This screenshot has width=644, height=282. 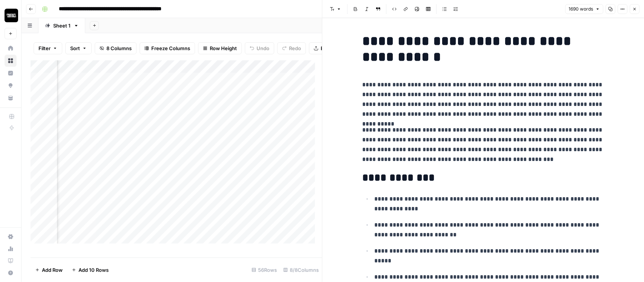 What do you see at coordinates (295, 48) in the screenshot?
I see `span: Redo` at bounding box center [295, 48].